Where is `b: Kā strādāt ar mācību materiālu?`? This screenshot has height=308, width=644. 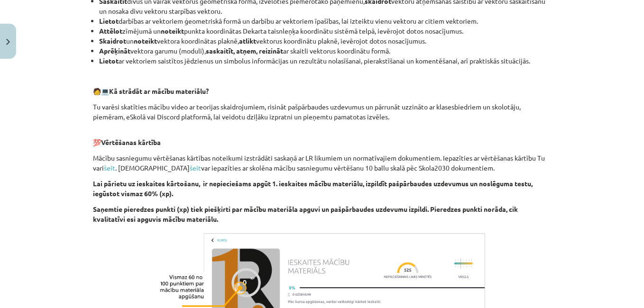
b: Kā strādāt ar mācību materiālu? is located at coordinates (159, 91).